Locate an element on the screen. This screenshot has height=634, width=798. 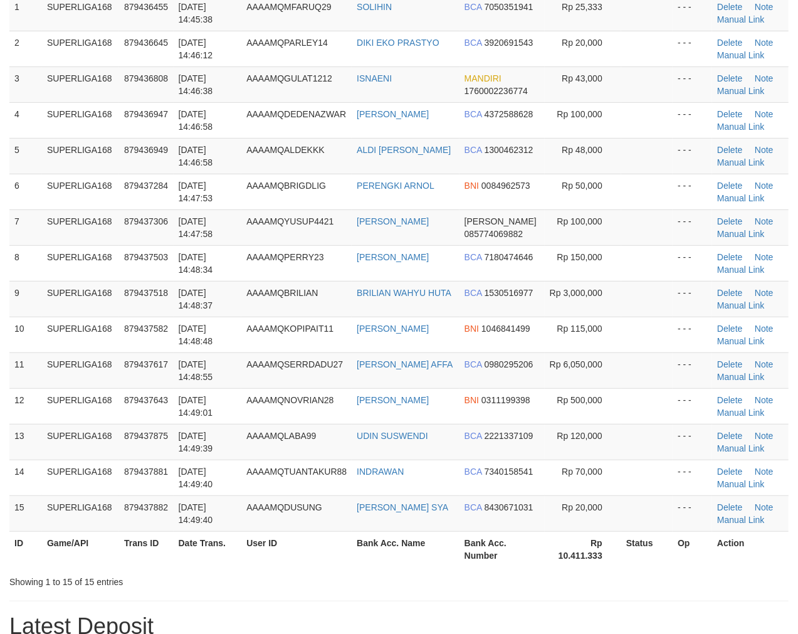
span: Rp 25,333 is located at coordinates (582, 7).